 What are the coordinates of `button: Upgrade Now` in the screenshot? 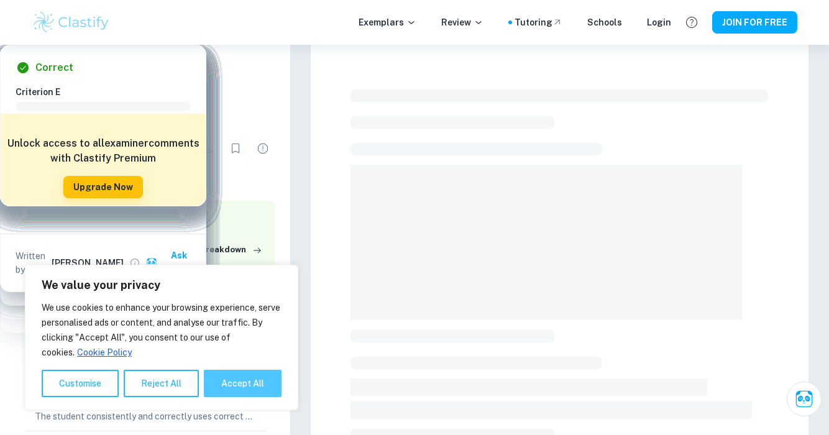 It's located at (103, 187).